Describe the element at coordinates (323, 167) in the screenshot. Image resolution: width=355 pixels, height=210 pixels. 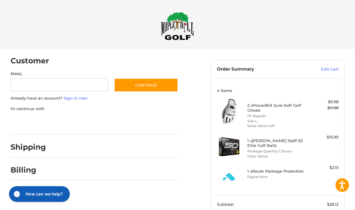
I see `div: $2.15` at that location.